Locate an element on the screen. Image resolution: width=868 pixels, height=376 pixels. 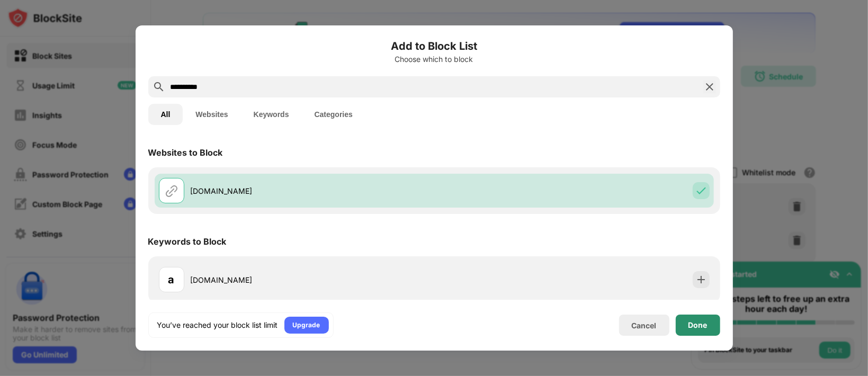
button: Categories is located at coordinates (333, 114).